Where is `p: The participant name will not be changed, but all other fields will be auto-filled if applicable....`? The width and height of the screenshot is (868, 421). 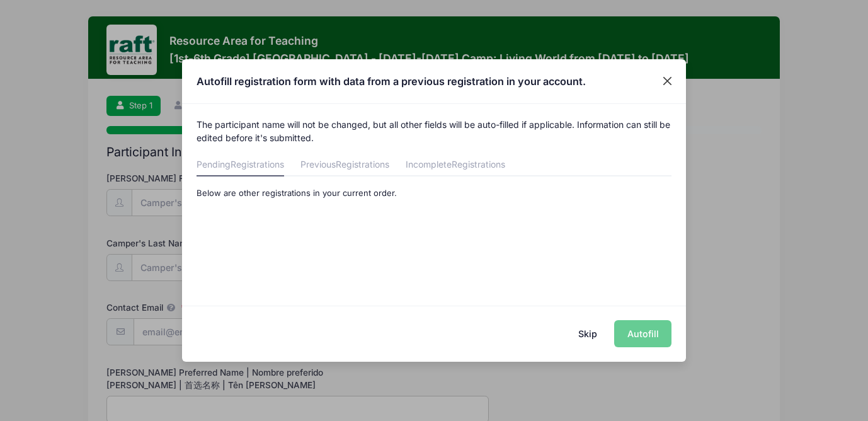
p: The participant name will not be changed, but all other fields will be auto-filled if applicable.... is located at coordinates (434, 131).